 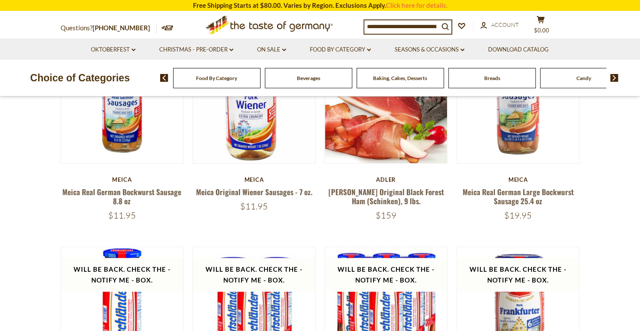 I want to click on span: $0.00, so click(x=541, y=30).